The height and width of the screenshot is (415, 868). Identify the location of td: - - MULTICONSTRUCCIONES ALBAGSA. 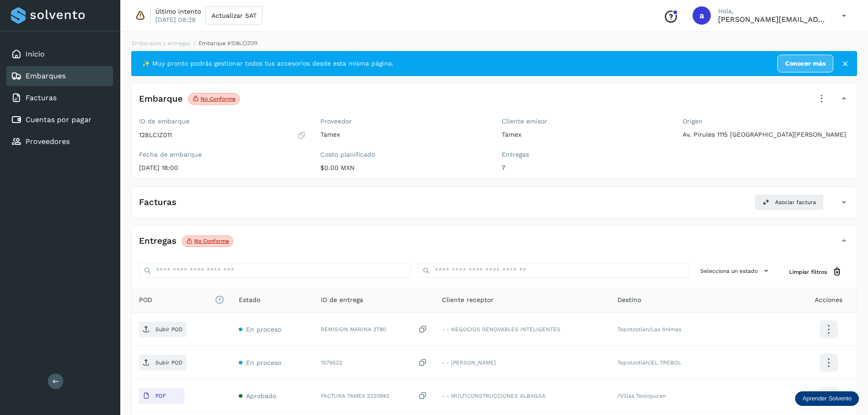
(522, 396).